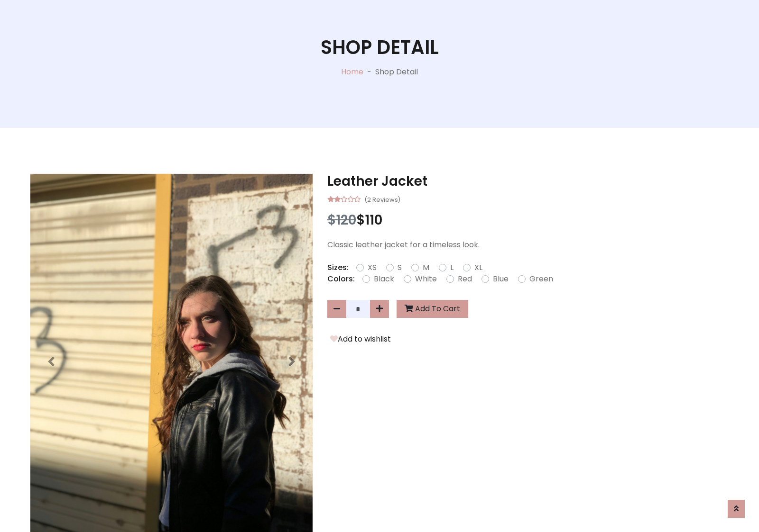  I want to click on label: White, so click(426, 279).